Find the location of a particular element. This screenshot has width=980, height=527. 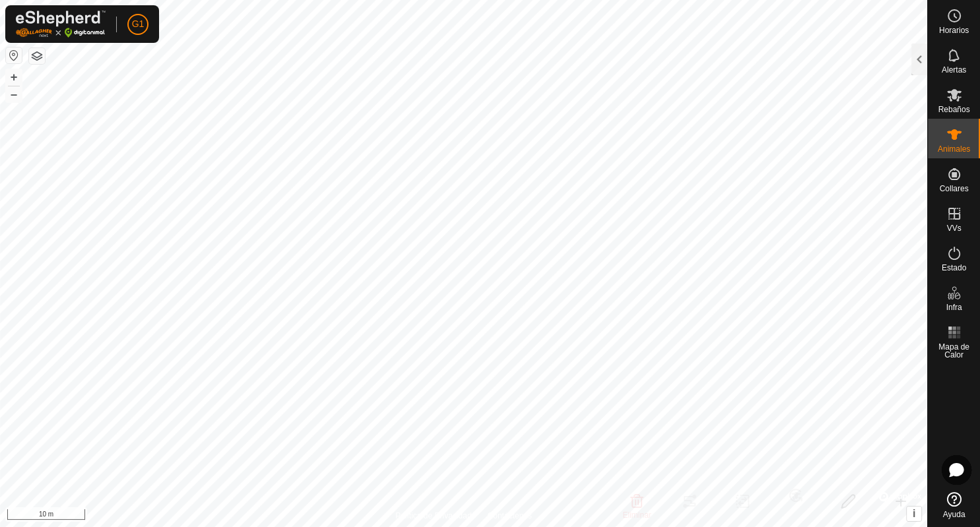

a: Ayuda is located at coordinates (954, 505).